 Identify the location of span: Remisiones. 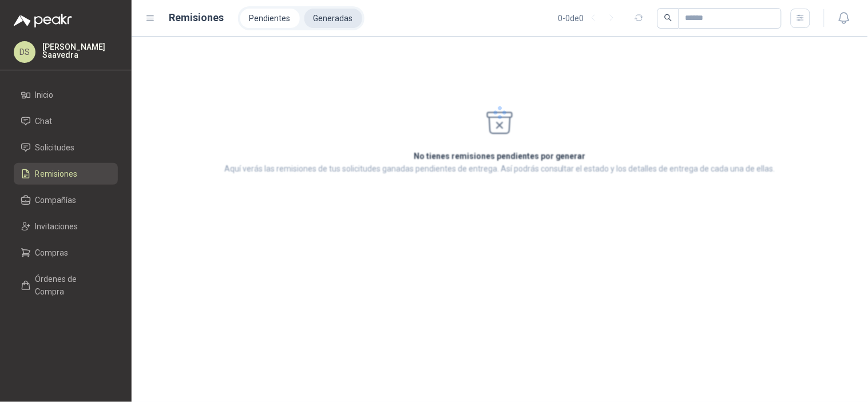
(57, 174).